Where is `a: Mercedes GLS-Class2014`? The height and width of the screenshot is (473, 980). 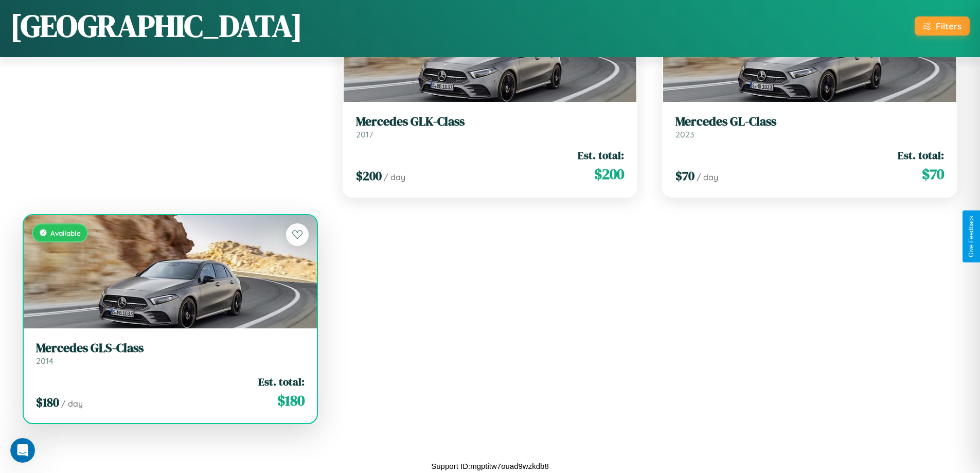 a: Mercedes GLS-Class2014 is located at coordinates (170, 353).